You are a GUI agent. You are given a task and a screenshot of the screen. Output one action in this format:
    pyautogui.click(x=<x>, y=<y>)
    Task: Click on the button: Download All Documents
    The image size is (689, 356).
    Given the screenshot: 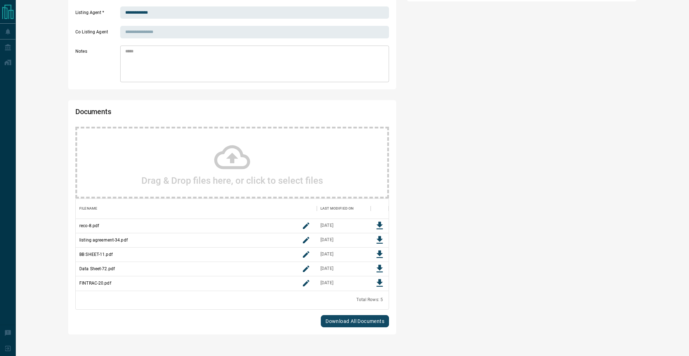 What is the action you would take?
    pyautogui.click(x=355, y=321)
    